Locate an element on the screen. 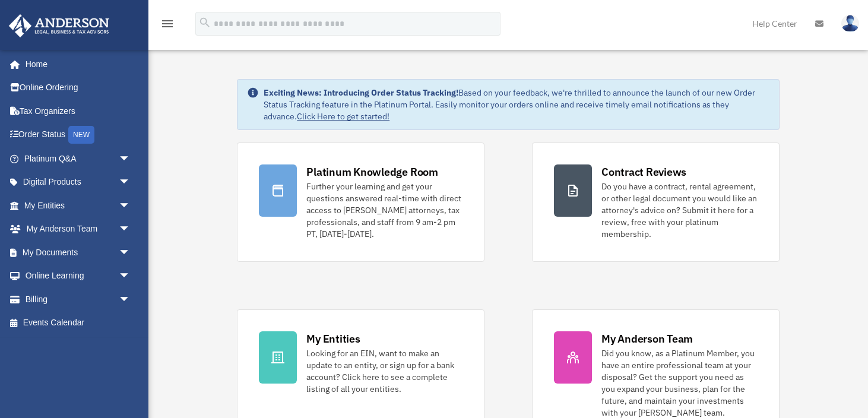 This screenshot has height=418, width=868. a: menu is located at coordinates (167, 26).